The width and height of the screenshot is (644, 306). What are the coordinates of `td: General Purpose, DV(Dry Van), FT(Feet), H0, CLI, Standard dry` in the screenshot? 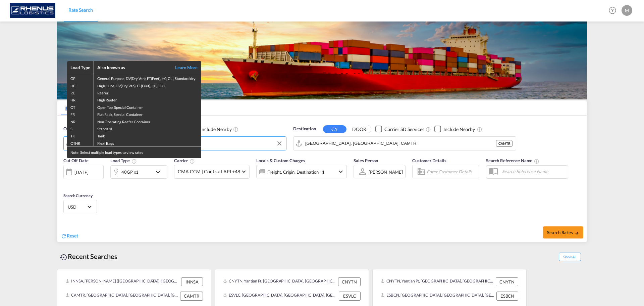 It's located at (147, 78).